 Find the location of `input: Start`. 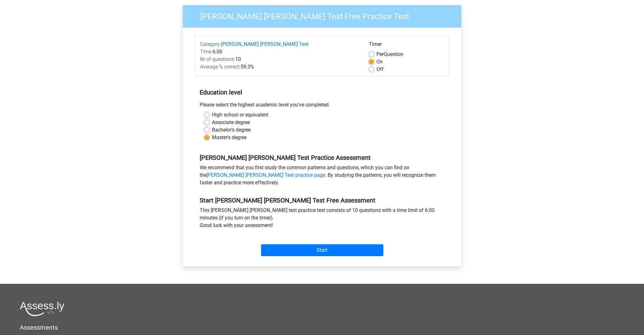

input: Start is located at coordinates (322, 250).